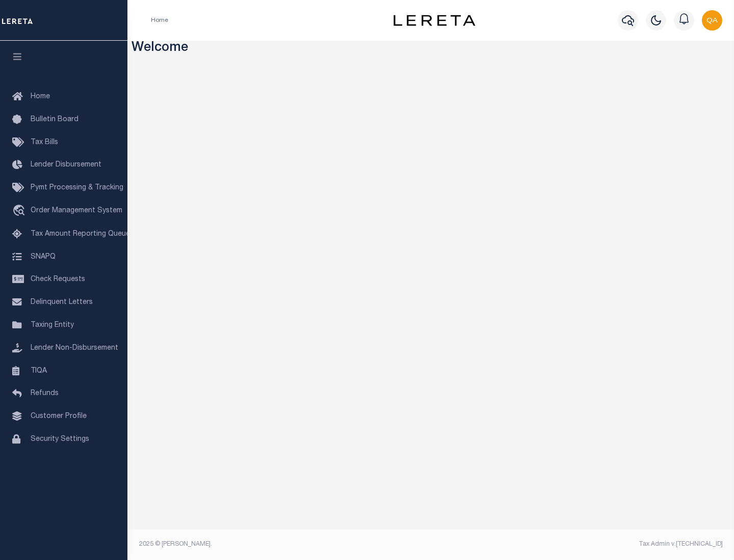  Describe the element at coordinates (52, 325) in the screenshot. I see `span: Taxing Entity` at that location.